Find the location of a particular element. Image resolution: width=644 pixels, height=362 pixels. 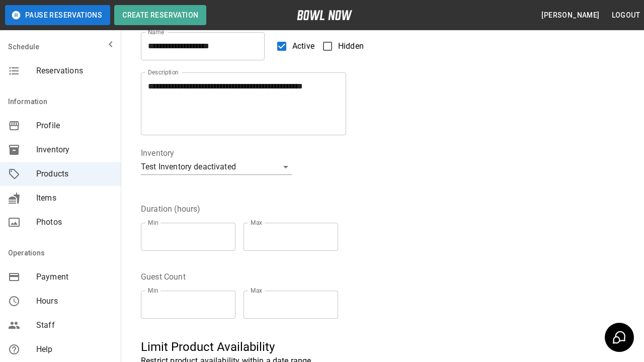

img: logo is located at coordinates (324, 15).